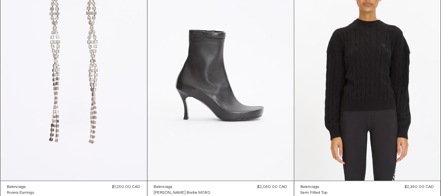 The width and height of the screenshot is (441, 196). I want to click on a: Riviera Earrings, so click(21, 193).